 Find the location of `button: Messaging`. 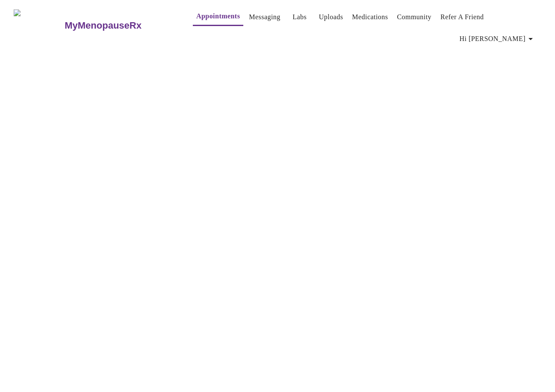

button: Messaging is located at coordinates (264, 17).